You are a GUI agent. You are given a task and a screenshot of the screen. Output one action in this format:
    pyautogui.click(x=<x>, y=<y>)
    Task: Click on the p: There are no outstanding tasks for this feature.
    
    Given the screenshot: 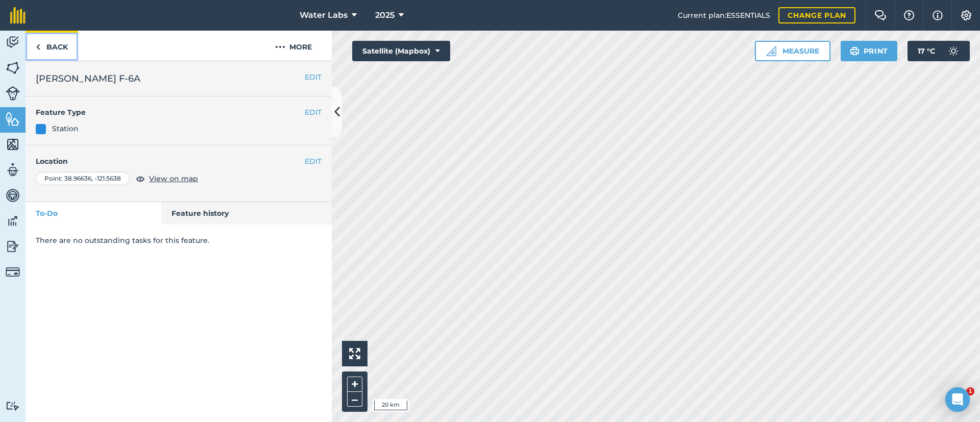 What is the action you would take?
    pyautogui.click(x=179, y=240)
    